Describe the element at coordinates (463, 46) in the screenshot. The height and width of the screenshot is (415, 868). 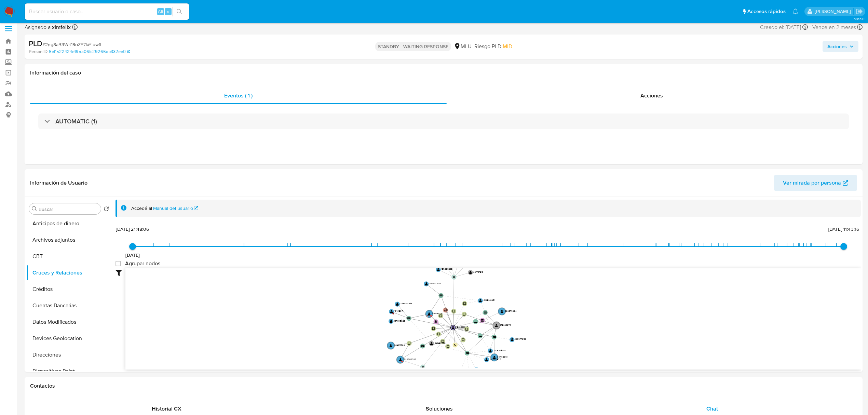
I see `div: MLU` at that location.